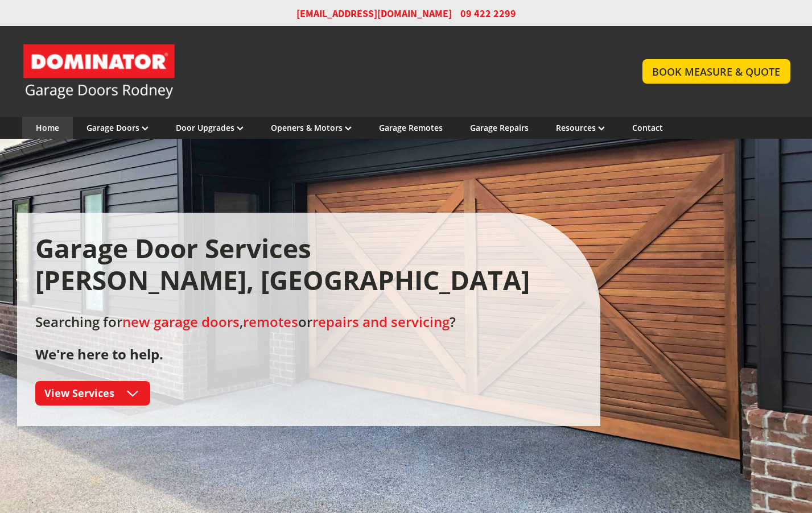 Image resolution: width=812 pixels, height=513 pixels. What do you see at coordinates (488, 14) in the screenshot?
I see `span: 09 422 2299` at bounding box center [488, 14].